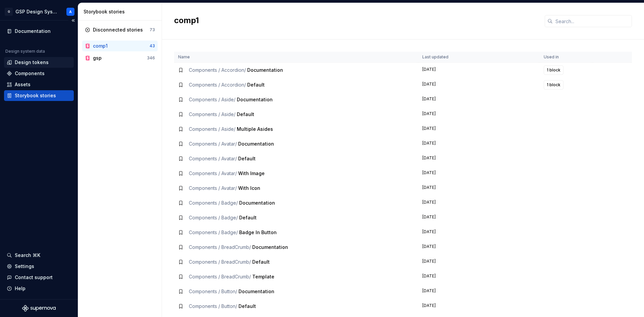 The height and width of the screenshot is (317, 644). What do you see at coordinates (120, 30) in the screenshot?
I see `a: Disconnected stories73` at bounding box center [120, 30].